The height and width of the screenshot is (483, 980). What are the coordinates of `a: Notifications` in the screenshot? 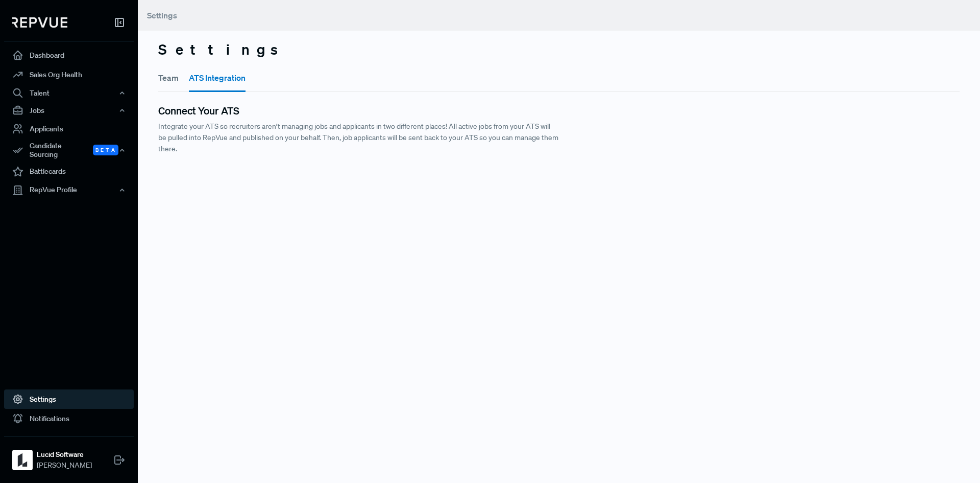 It's located at (69, 418).